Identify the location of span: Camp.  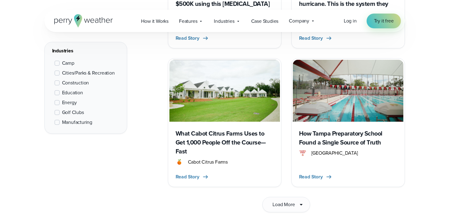
(68, 63).